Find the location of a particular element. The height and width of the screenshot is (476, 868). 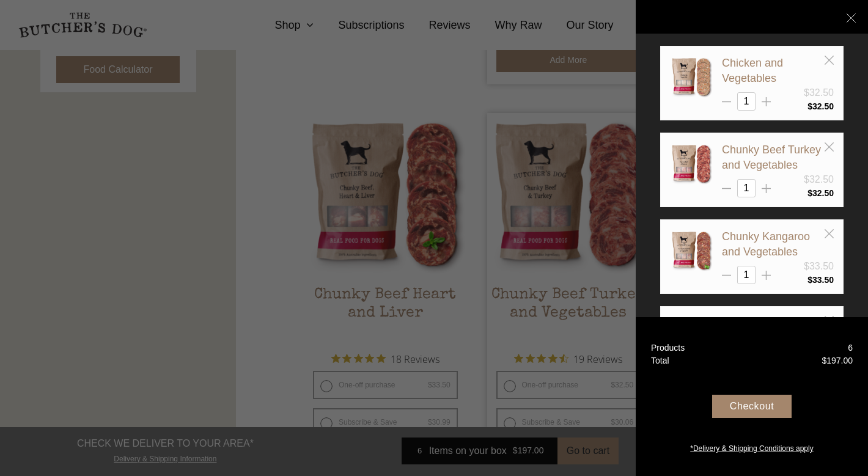

a: *Delivery & Shipping Conditions apply is located at coordinates (751, 447).